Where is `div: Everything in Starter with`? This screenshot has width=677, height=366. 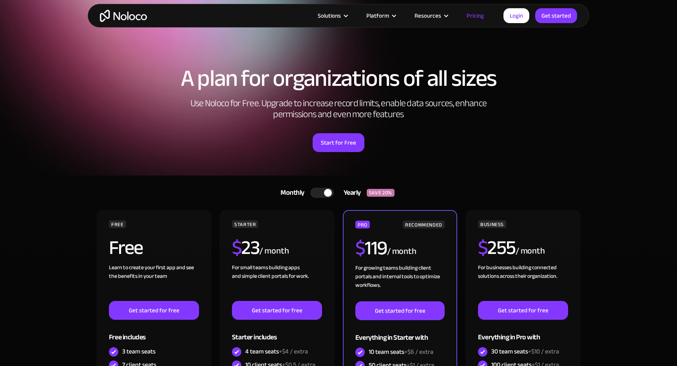
div: Everything in Starter with is located at coordinates (400, 333).